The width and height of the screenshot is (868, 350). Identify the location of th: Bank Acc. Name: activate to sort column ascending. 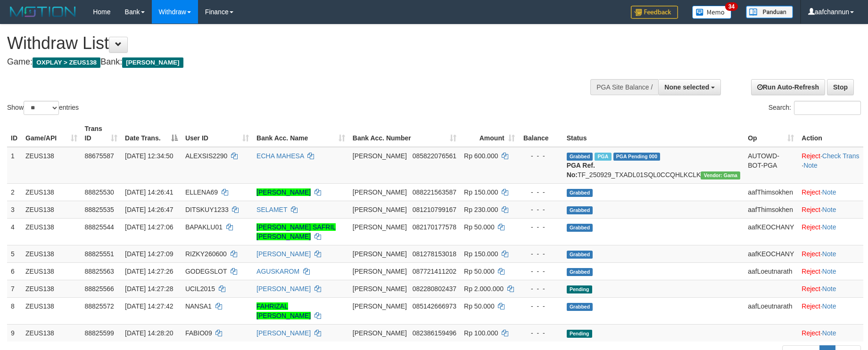
(301, 134).